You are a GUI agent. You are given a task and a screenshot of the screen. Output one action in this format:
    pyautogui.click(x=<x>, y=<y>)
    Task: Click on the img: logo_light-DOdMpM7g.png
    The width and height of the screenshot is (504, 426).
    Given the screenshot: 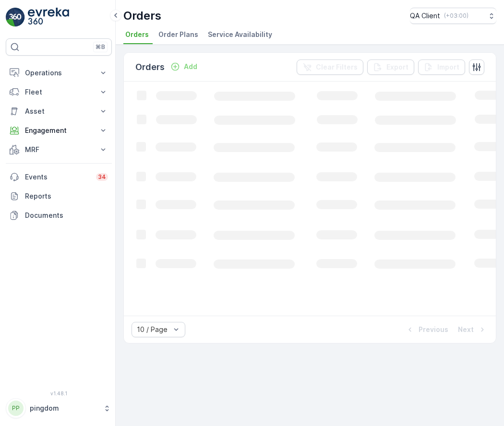 What is the action you would take?
    pyautogui.click(x=48, y=17)
    